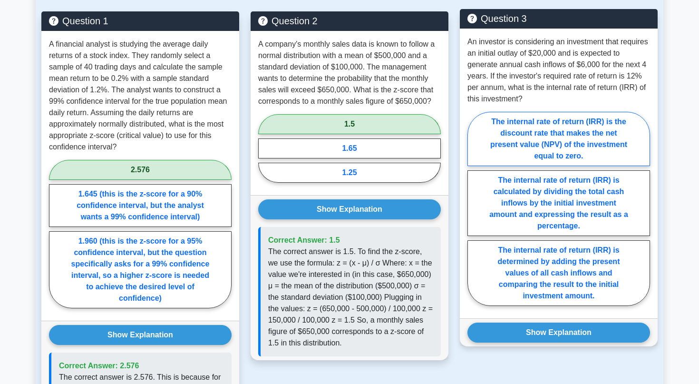  What do you see at coordinates (349, 148) in the screenshot?
I see `label: 1.65` at bounding box center [349, 148].